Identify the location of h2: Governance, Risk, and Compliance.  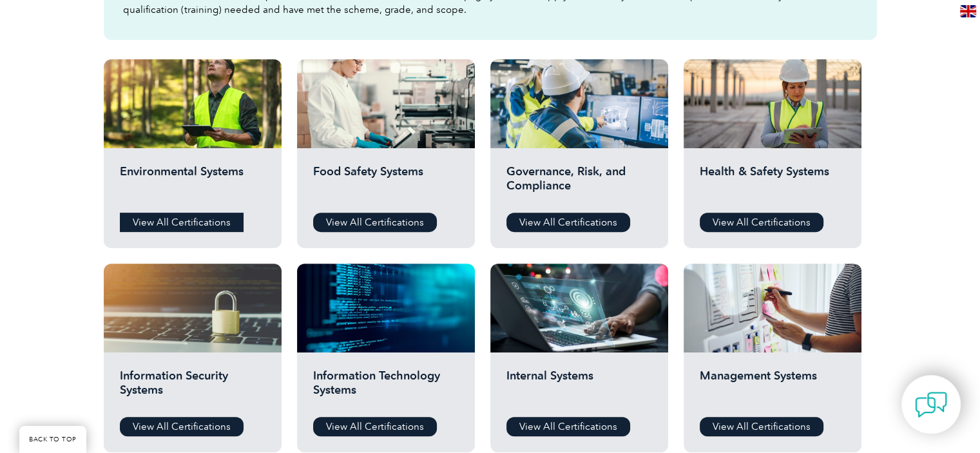
(579, 184).